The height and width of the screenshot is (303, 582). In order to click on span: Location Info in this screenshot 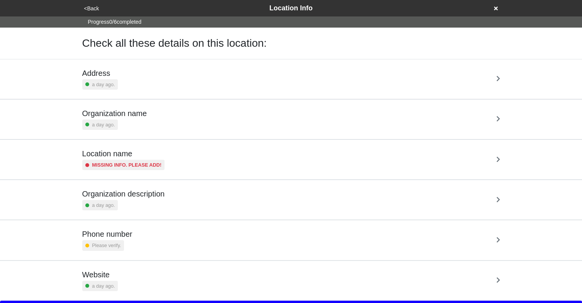, I will do `click(291, 8)`.